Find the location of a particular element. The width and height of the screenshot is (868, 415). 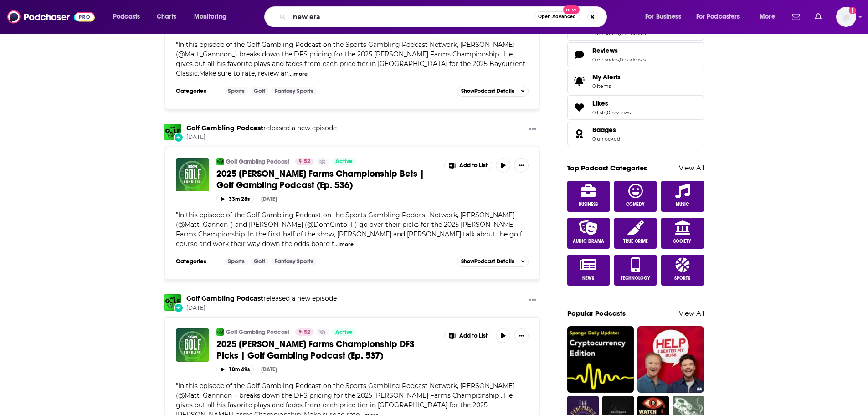

a: Charts is located at coordinates (166, 17).